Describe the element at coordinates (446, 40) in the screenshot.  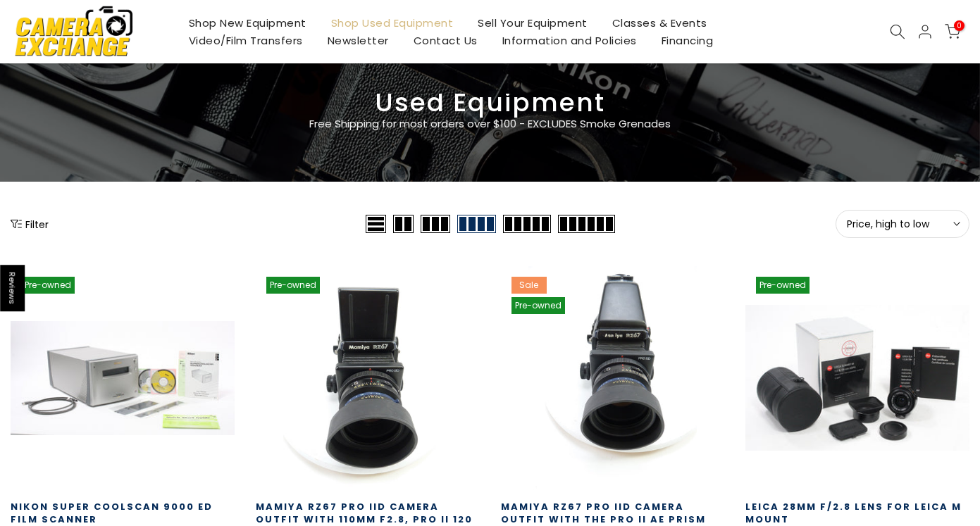
I see `a: Contact Us` at that location.